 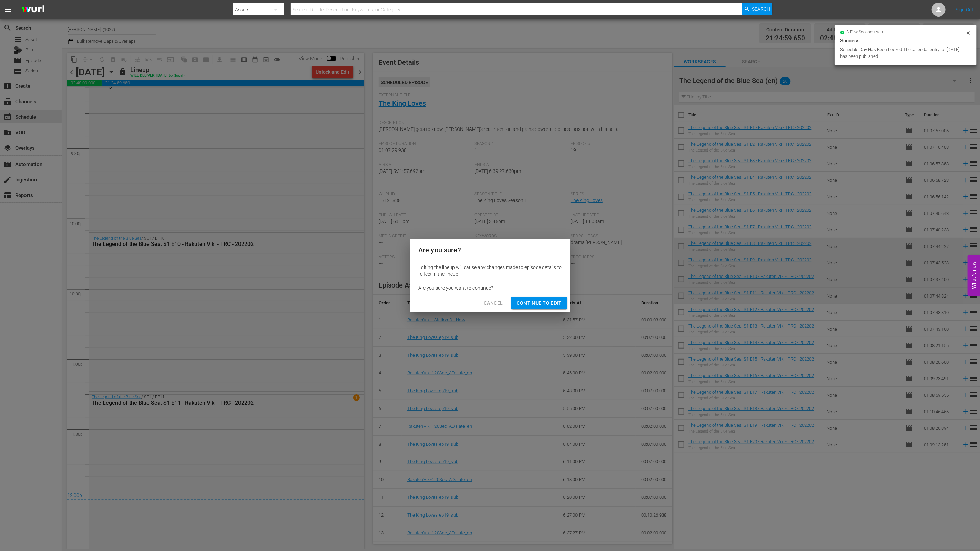 What do you see at coordinates (490, 271) in the screenshot?
I see `div: Editing the lineup will cause any changes made to episode details to reflect in the lineup.` at bounding box center [490, 271].